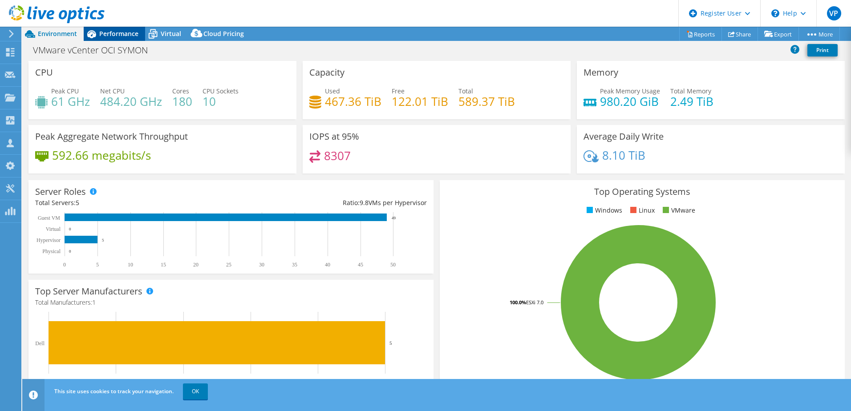 This screenshot has width=851, height=411. What do you see at coordinates (624, 137) in the screenshot?
I see `h3: Average Daily Write` at bounding box center [624, 137].